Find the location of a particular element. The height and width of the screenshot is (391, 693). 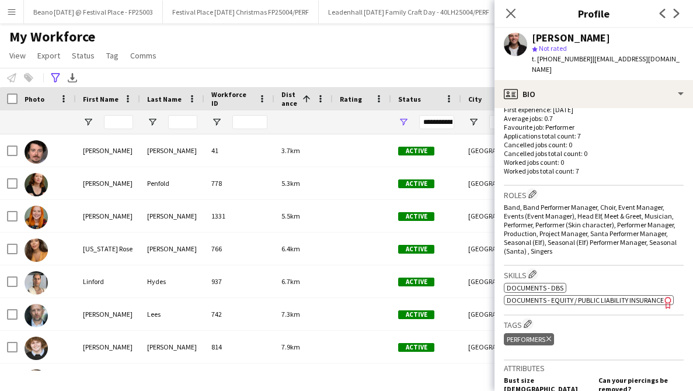

span: My Workforce is located at coordinates (52, 37).